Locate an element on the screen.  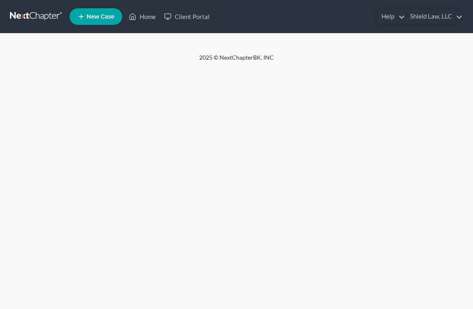
a: Client Portal is located at coordinates (187, 17).